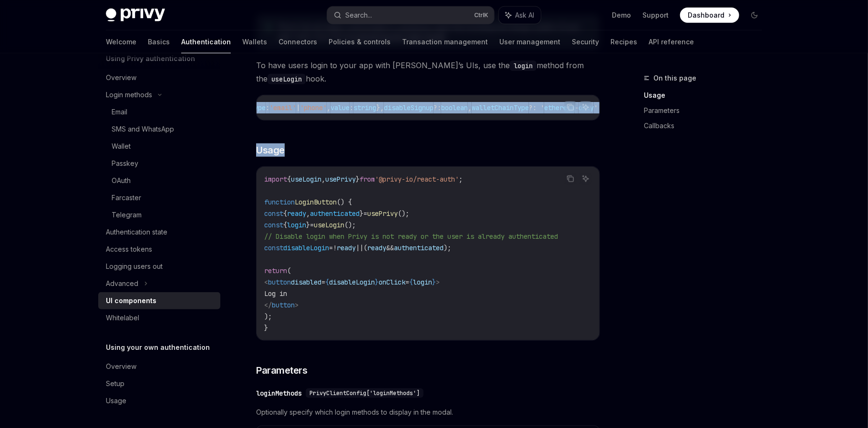 This screenshot has height=428, width=868. What do you see at coordinates (121, 181) in the screenshot?
I see `div: OAuth` at bounding box center [121, 181].